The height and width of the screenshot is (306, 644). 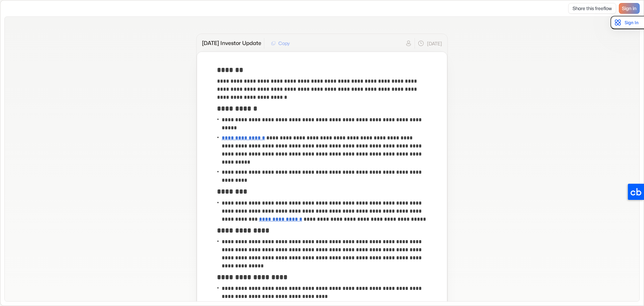 I want to click on button: Copy, so click(x=281, y=43).